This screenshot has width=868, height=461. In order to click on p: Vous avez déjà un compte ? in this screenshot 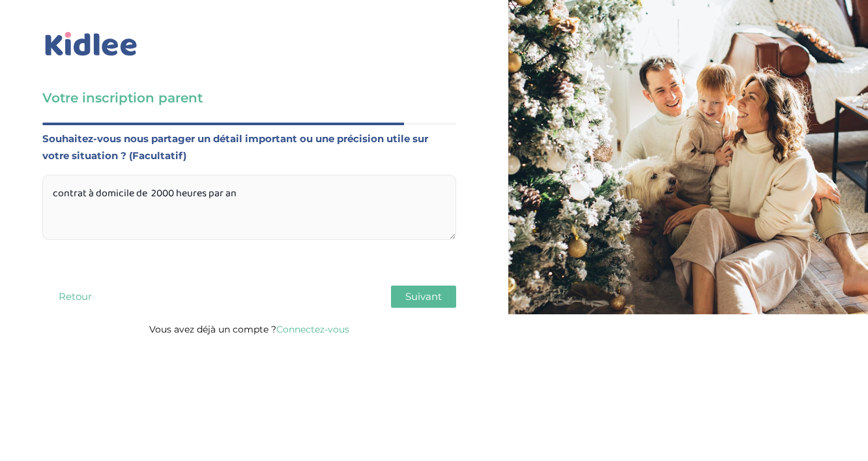, I will do `click(248, 329)`.